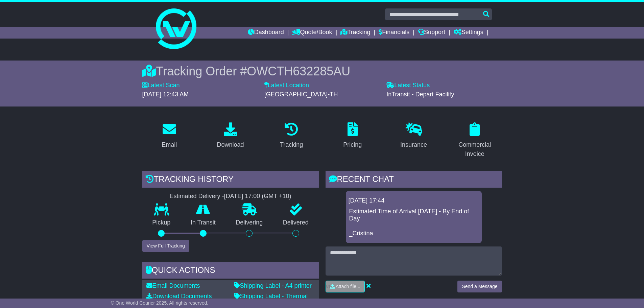  Describe the element at coordinates (352, 144) in the screenshot. I see `div: Pricing` at that location.